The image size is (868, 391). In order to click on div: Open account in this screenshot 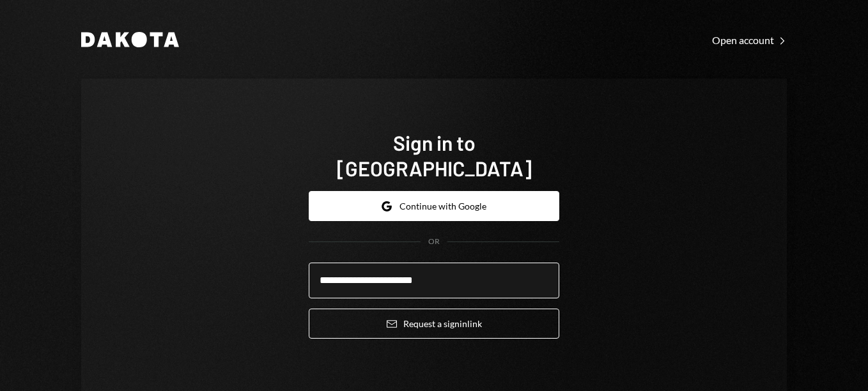, I will do `click(750, 40)`.